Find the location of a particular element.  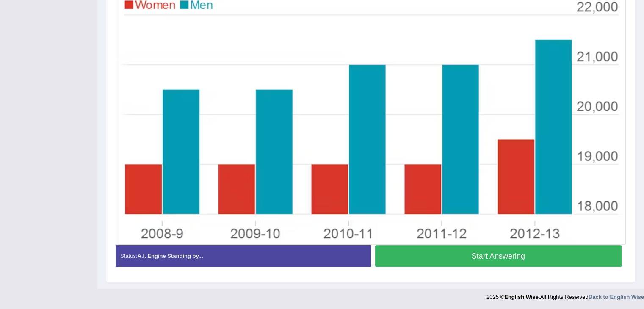

strong: English Wise. is located at coordinates (522, 297).